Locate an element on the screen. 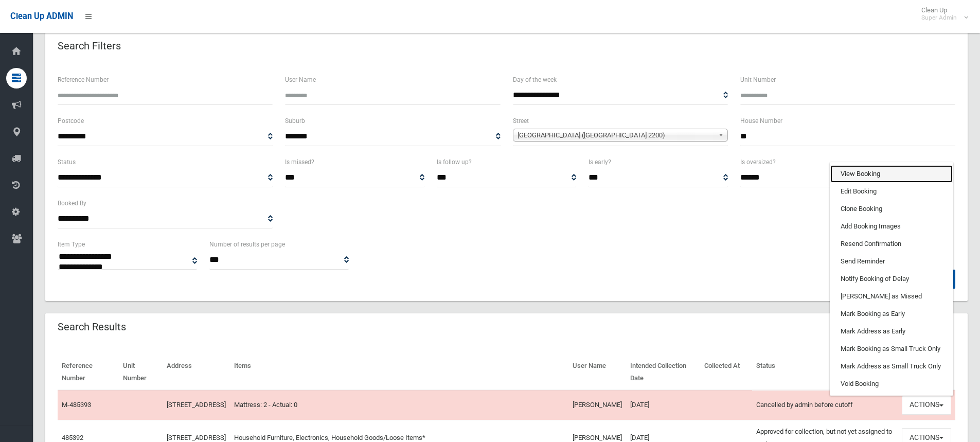 This screenshot has width=980, height=442. span: Clean Up is located at coordinates (941, 14).